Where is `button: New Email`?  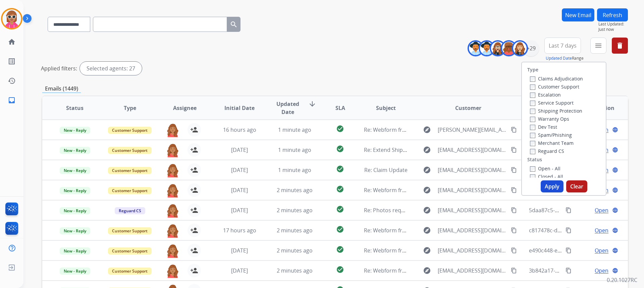
button: New Email is located at coordinates (578, 15).